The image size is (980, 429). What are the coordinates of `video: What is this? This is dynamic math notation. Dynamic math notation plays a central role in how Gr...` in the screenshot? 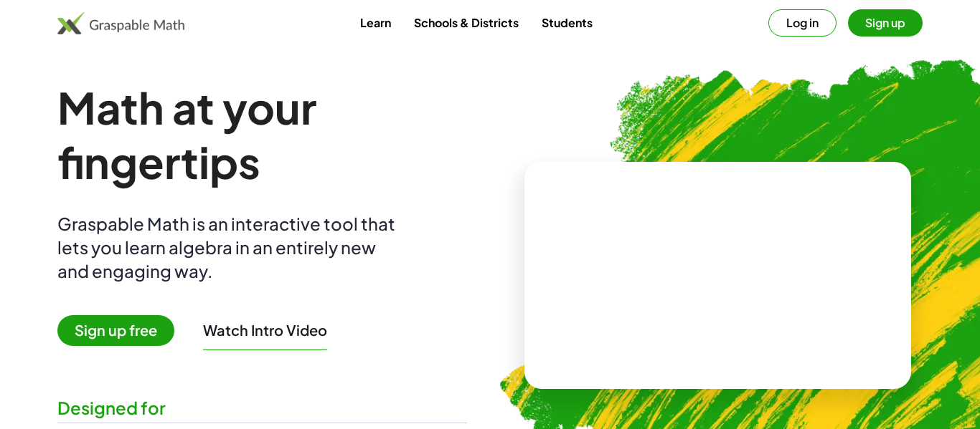 It's located at (718, 276).